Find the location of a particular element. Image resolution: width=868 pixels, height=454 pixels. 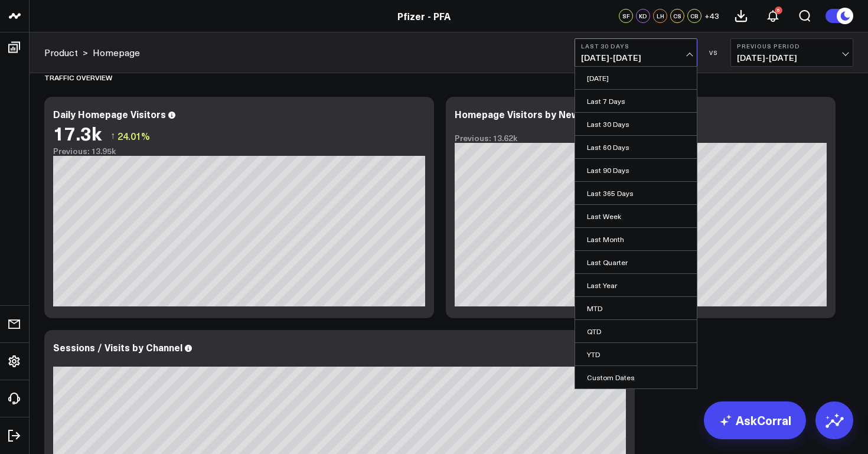

button: +43 is located at coordinates (711, 16).